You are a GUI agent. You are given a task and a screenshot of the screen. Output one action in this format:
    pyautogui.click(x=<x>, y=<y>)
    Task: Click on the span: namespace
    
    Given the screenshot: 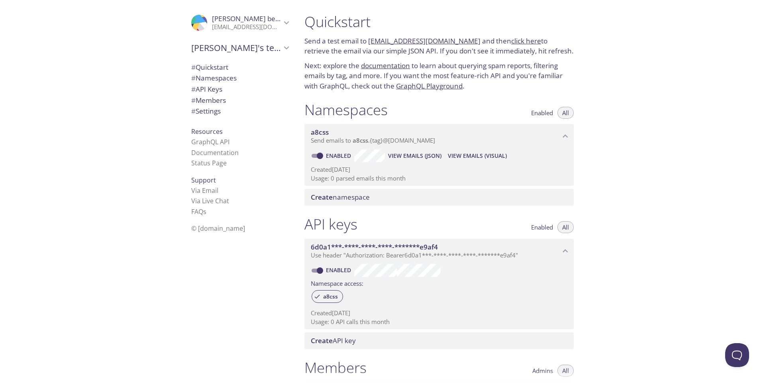 What is the action you would take?
    pyautogui.click(x=340, y=197)
    